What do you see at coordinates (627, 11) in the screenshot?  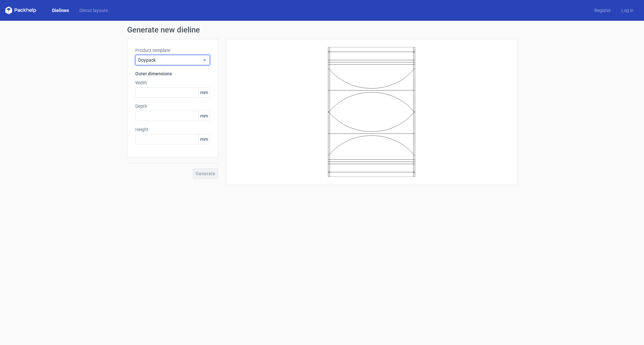 I see `a: Log in` at bounding box center [627, 11].